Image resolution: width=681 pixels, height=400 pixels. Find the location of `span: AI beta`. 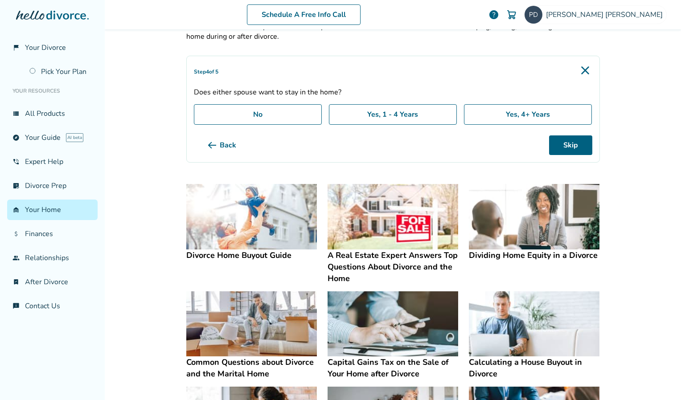

span: AI beta is located at coordinates (74, 138).